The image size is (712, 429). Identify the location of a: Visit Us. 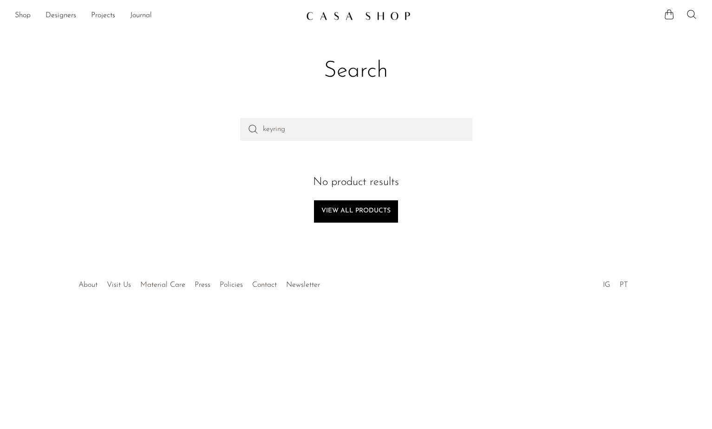
(119, 285).